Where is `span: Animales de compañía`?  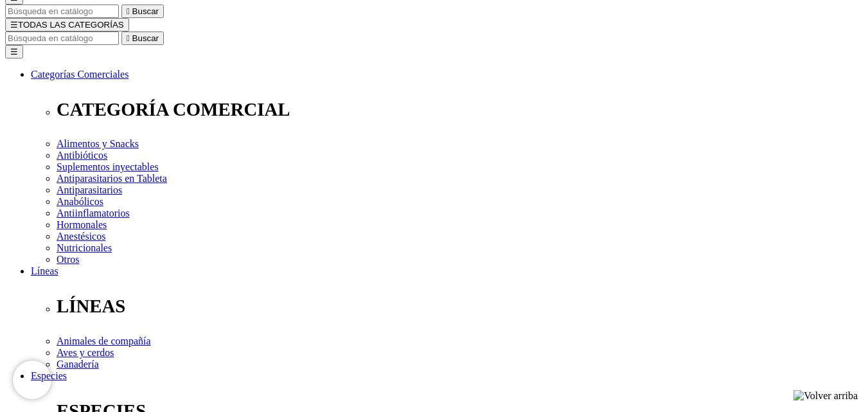
span: Animales de compañía is located at coordinates (103, 341).